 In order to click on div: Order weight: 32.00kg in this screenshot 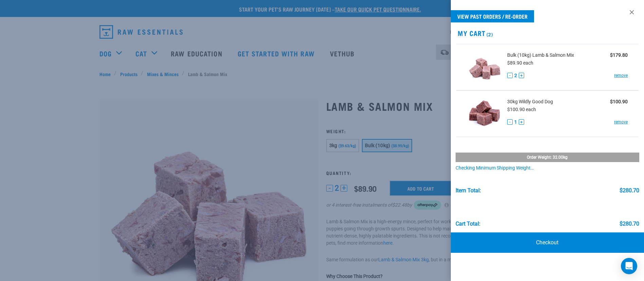, I will do `click(547, 157)`.